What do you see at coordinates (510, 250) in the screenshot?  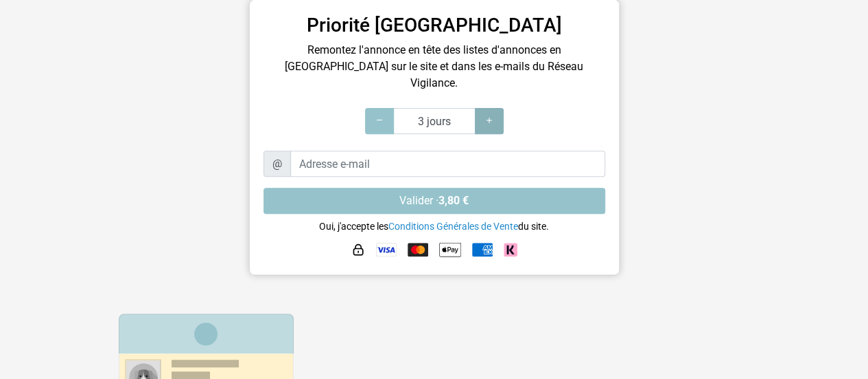 I see `img: Klarna` at bounding box center [510, 250].